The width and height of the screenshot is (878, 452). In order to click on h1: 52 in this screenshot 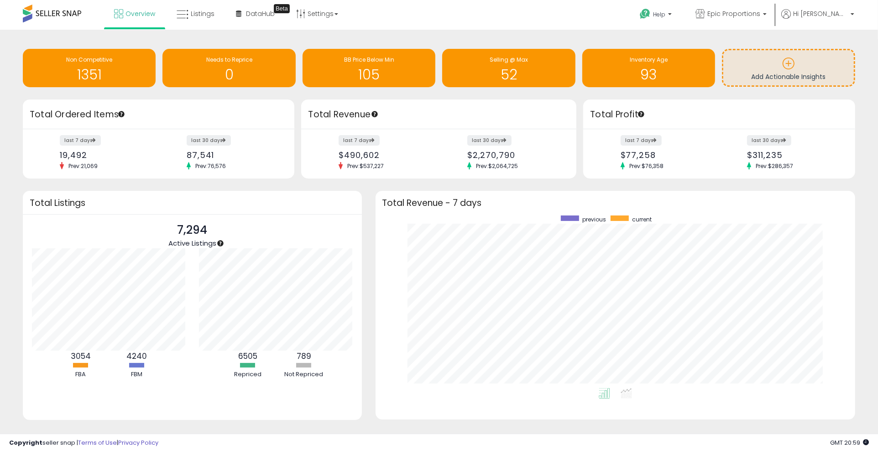, I will do `click(508, 74)`.